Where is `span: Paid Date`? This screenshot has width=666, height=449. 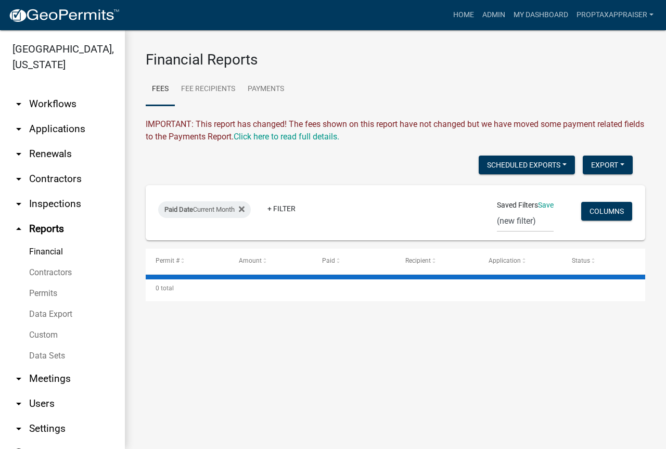
span: Paid Date is located at coordinates (178, 209).